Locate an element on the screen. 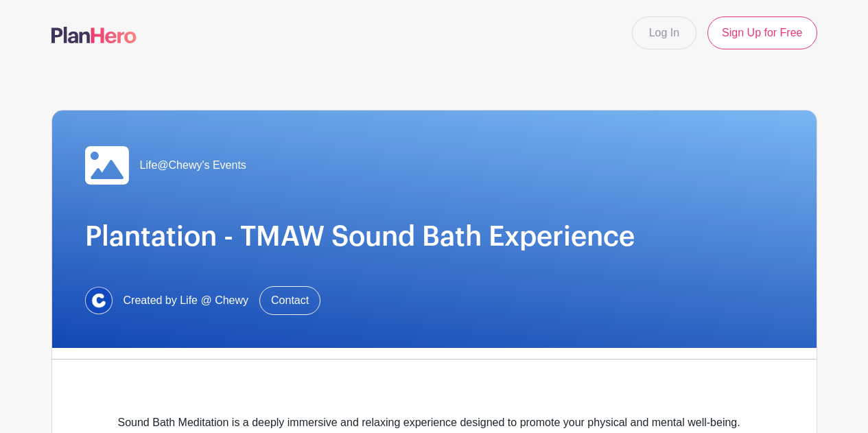  h1: Plantation - TMAW Sound Bath Experience is located at coordinates (434, 237).